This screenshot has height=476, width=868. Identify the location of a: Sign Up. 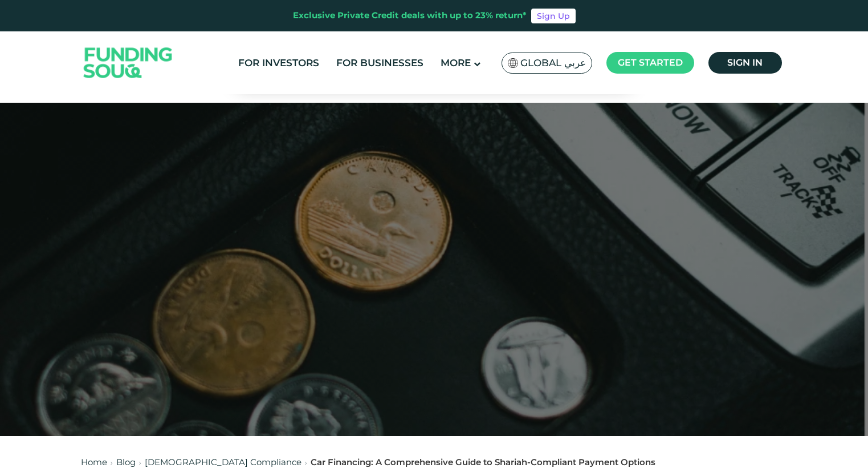
(554, 16).